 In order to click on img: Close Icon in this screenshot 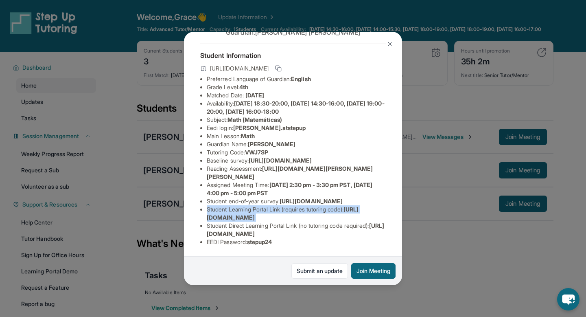, I will do `click(390, 44)`.